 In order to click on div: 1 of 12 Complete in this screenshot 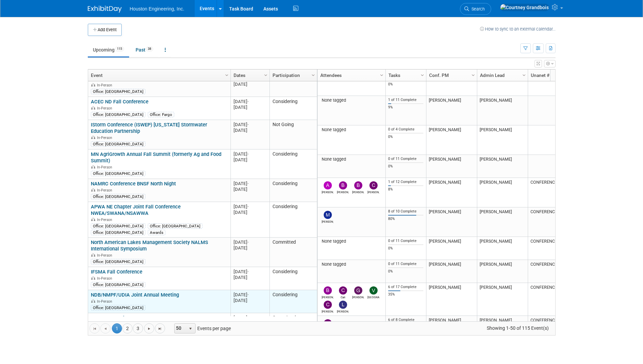, I will do `click(406, 182)`.